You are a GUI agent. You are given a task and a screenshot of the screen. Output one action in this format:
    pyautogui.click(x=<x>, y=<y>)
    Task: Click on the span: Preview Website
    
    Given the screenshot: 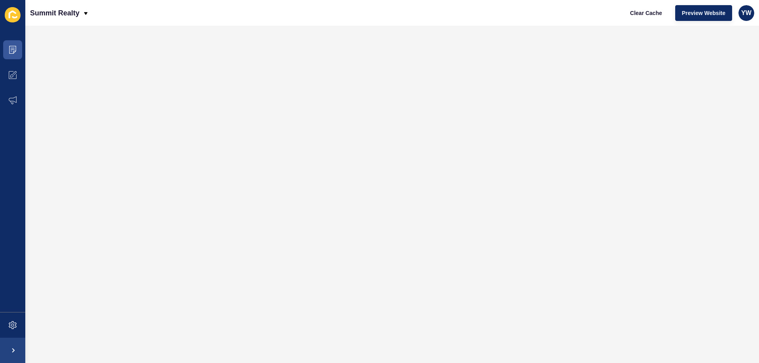 What is the action you would take?
    pyautogui.click(x=703, y=13)
    